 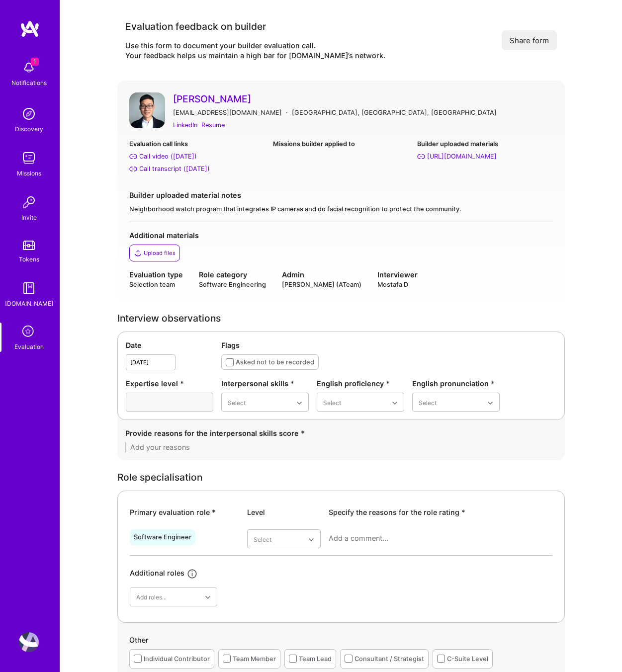 What do you see at coordinates (341, 642) in the screenshot?
I see `div: Other` at bounding box center [341, 642].